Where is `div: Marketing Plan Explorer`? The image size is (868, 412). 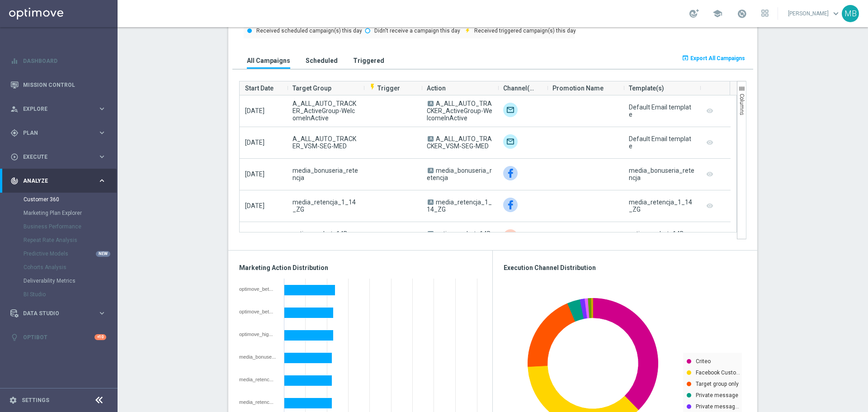 div: Marketing Plan Explorer is located at coordinates (70, 213).